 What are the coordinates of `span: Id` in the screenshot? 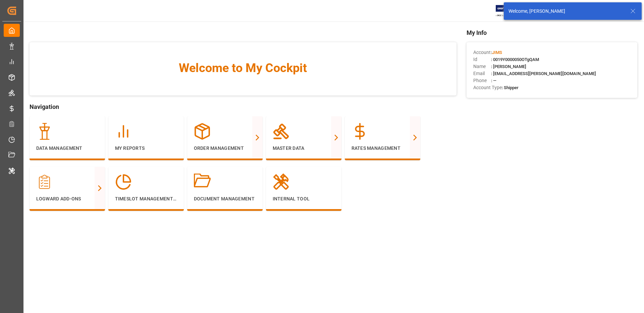 It's located at (482, 60).